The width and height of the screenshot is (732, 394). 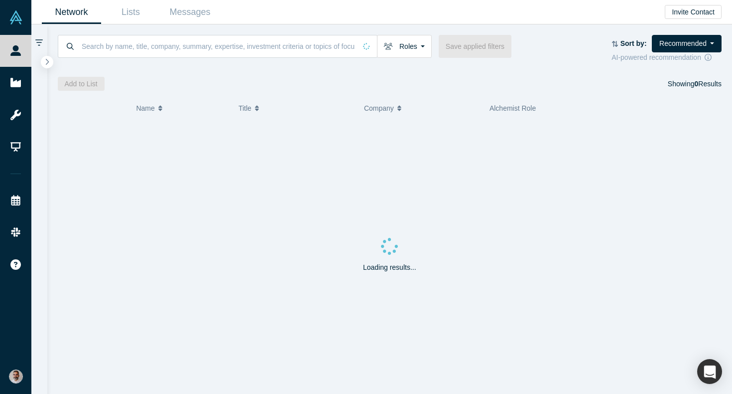 I want to click on a: Messages, so click(x=190, y=12).